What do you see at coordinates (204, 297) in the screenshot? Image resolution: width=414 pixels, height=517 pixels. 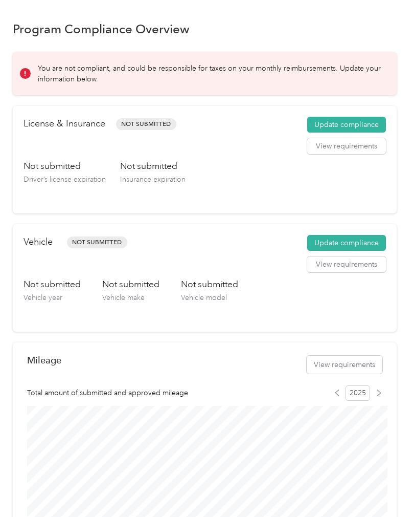 I see `span: Vehicle model` at bounding box center [204, 297].